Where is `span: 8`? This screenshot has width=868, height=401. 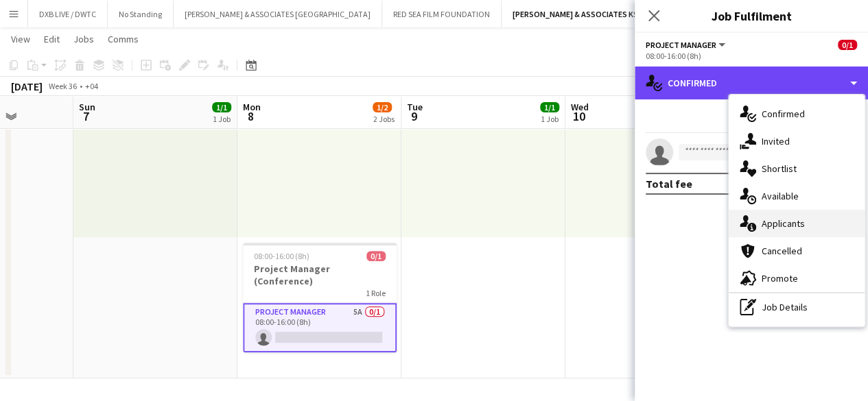
span: 8 is located at coordinates (250, 116).